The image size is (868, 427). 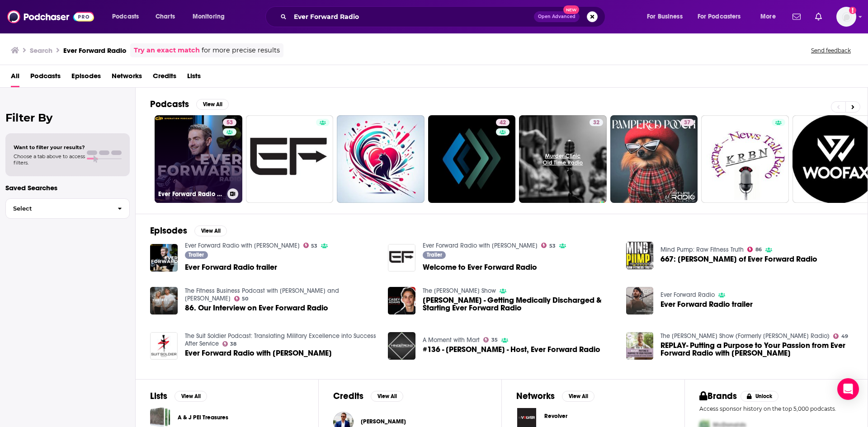 I want to click on a: Ever Forward Radio, so click(x=688, y=295).